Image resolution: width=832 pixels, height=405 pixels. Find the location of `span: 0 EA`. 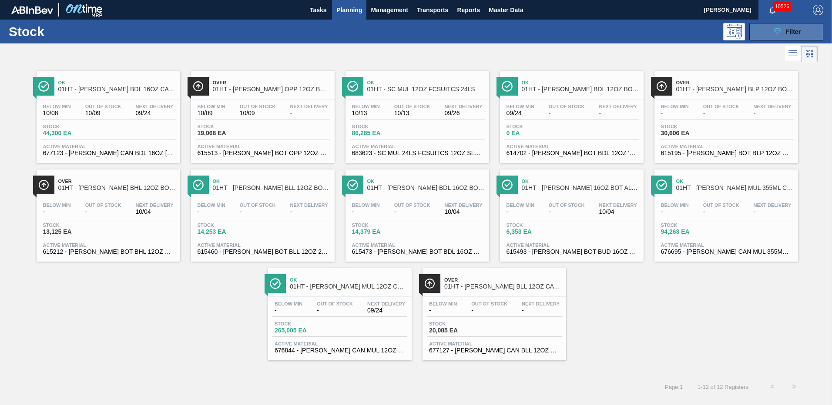

span: 0 EA is located at coordinates (537, 133).